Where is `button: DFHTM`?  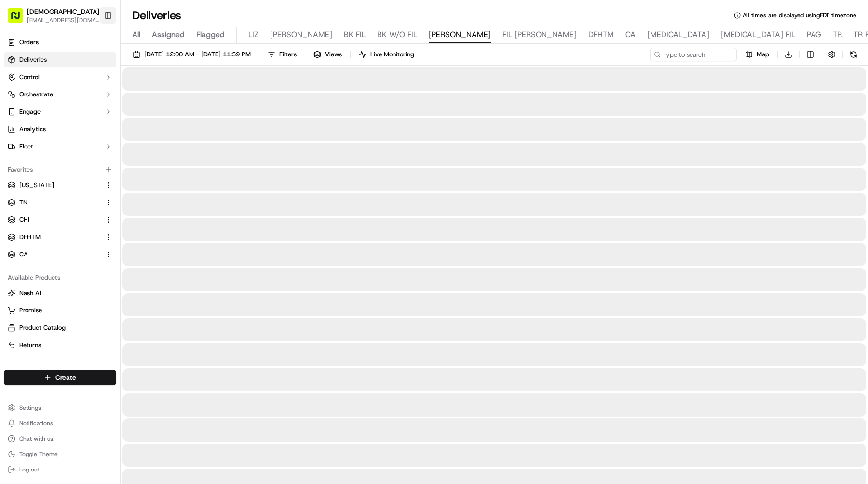
button: DFHTM is located at coordinates (60, 237).